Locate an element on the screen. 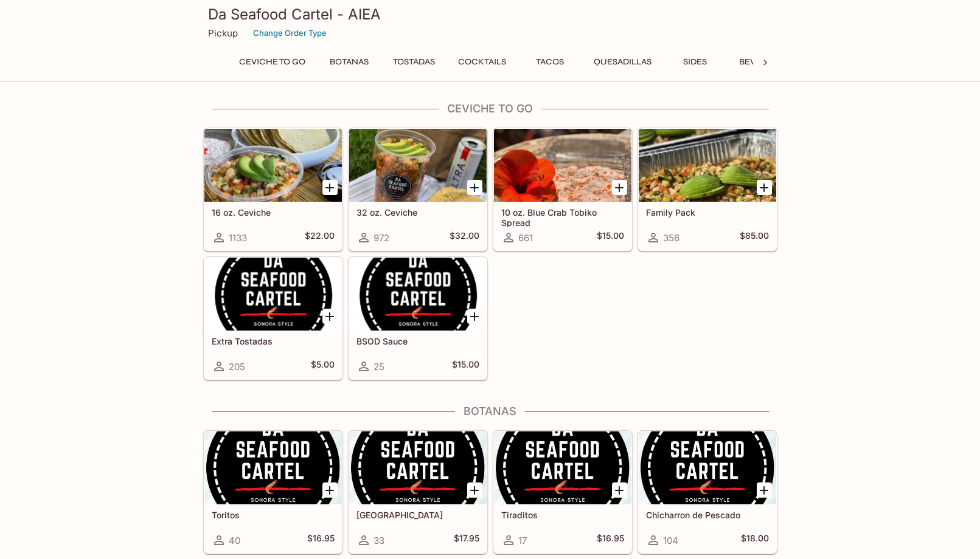  button: Sides is located at coordinates (695, 62).